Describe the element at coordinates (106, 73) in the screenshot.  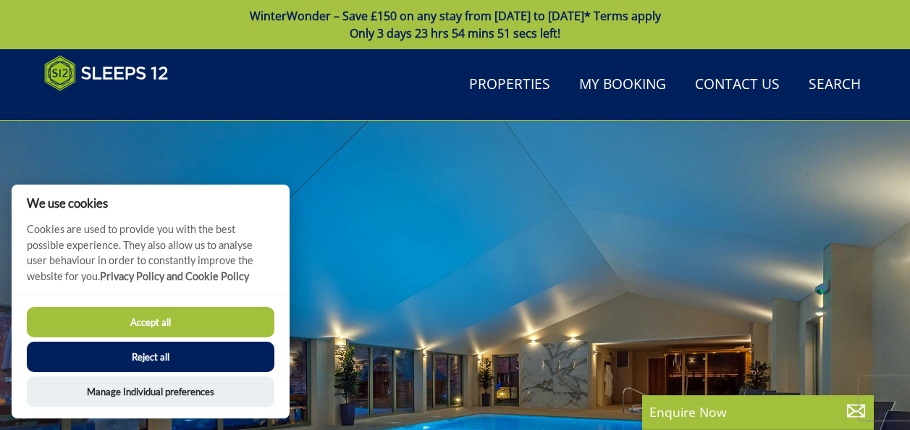
I see `img: Sleeps 12` at that location.